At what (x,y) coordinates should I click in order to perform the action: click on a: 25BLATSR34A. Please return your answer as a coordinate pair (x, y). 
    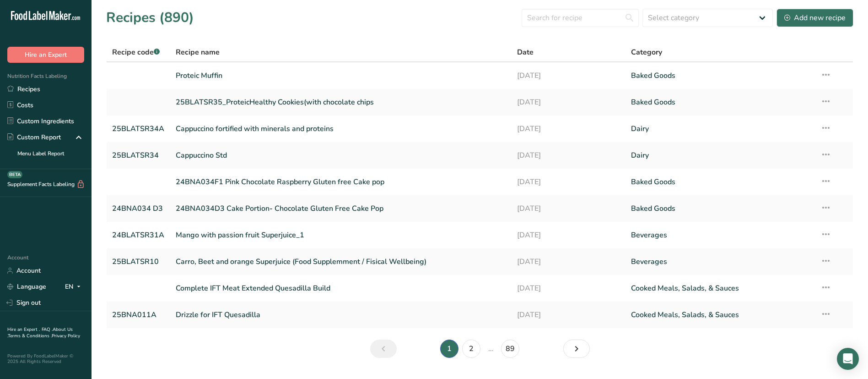
    Looking at the image, I should click on (138, 128).